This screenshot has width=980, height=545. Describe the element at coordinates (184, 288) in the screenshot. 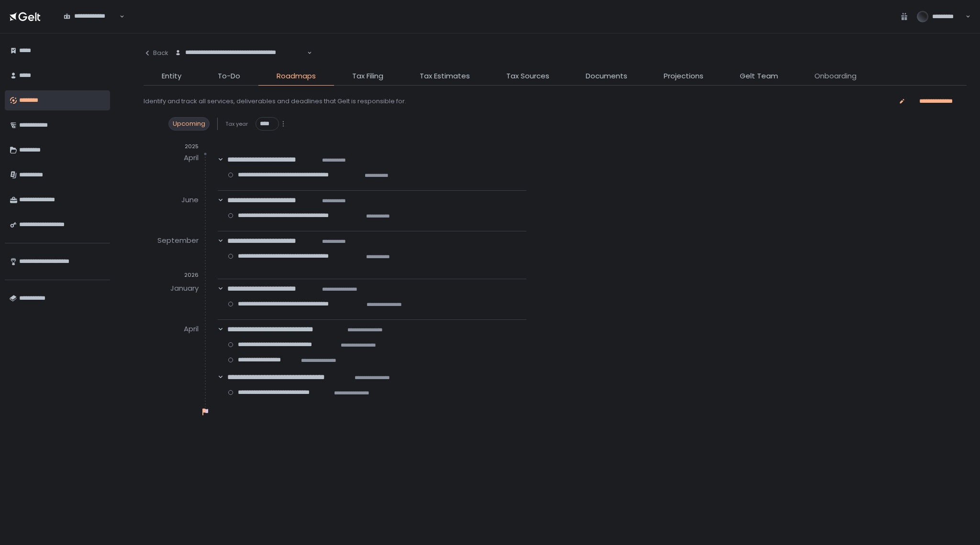

I see `div: January` at that location.